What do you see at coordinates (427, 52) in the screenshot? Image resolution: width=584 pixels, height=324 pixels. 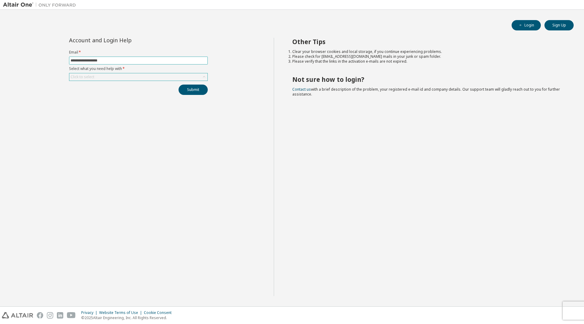 I see `li: Clear your browser cookies and local storage, if you continue experiencing problems.` at bounding box center [427, 52].